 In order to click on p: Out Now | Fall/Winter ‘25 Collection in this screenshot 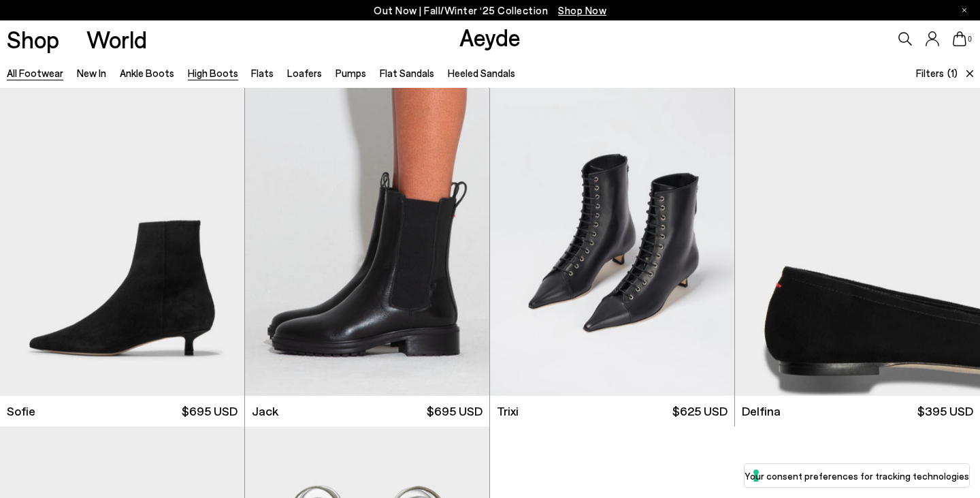, I will do `click(490, 10)`.